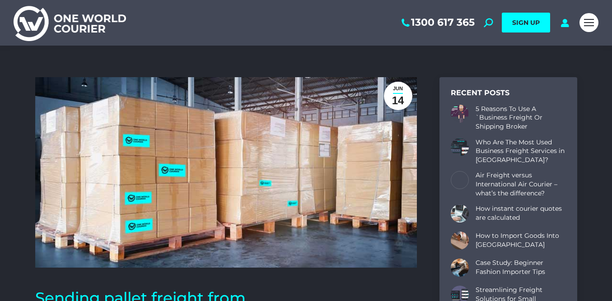 The height and width of the screenshot is (301, 612). Describe the element at coordinates (520, 184) in the screenshot. I see `a: Air Freight versus International Air Courier – what’s the difference?` at that location.